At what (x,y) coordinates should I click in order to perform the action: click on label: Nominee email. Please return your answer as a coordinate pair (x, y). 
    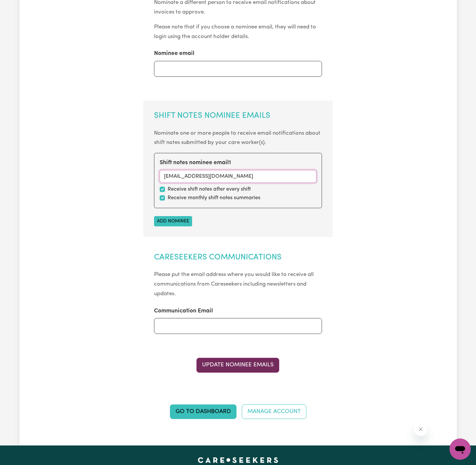
    Looking at the image, I should click on (174, 53).